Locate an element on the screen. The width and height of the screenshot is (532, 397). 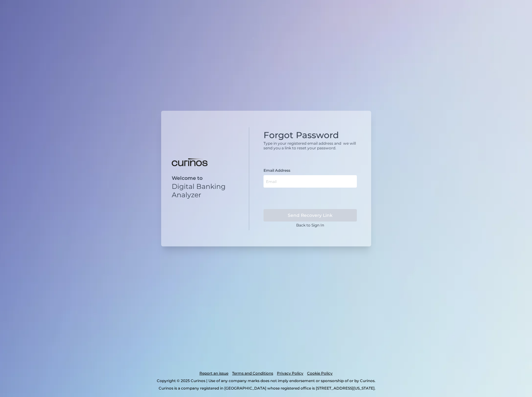
h1: Forgot Password is located at coordinates (310, 135).